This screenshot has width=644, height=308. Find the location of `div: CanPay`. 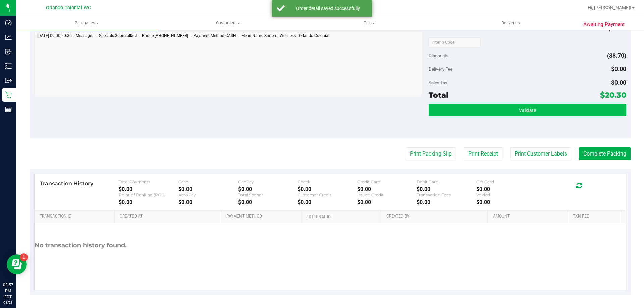

div: CanPay is located at coordinates (268, 182).